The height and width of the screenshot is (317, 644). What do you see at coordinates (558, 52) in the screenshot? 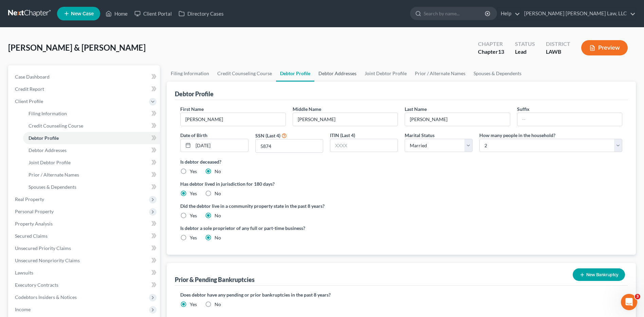
I see `div: LAWB` at bounding box center [558, 52].